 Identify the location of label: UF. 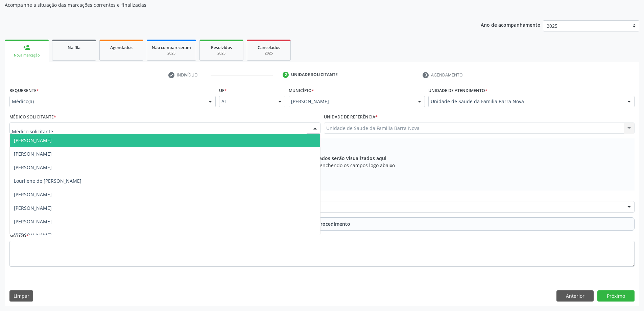
(223, 90).